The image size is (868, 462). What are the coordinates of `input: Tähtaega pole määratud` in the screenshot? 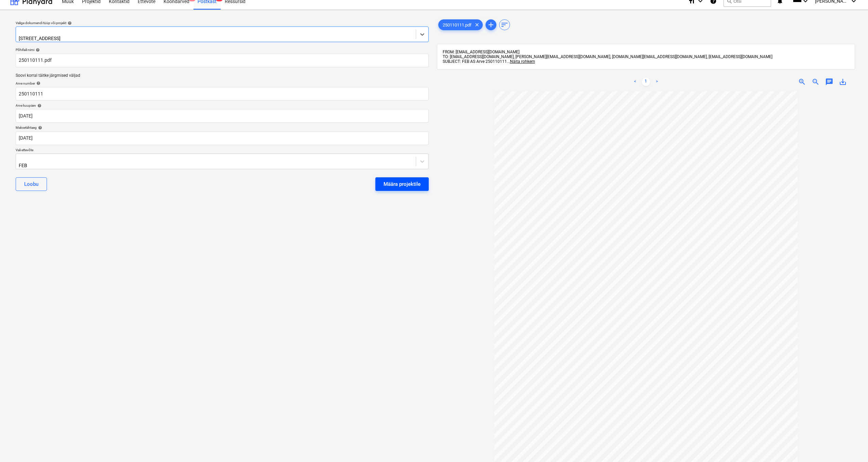 It's located at (222, 138).